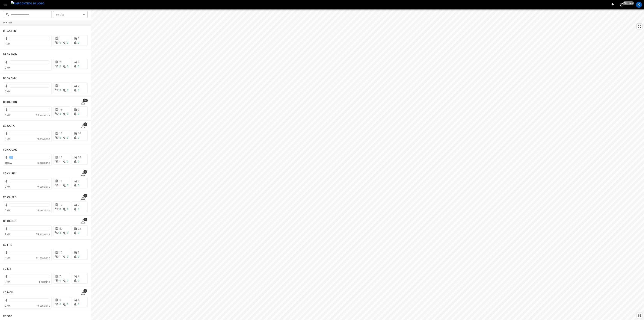 The image size is (644, 320). I want to click on span: 14, so click(85, 101).